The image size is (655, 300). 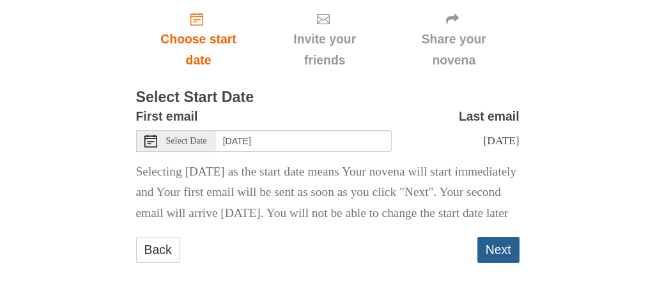 What do you see at coordinates (454, 50) in the screenshot?
I see `span: Share your novena` at bounding box center [454, 50].